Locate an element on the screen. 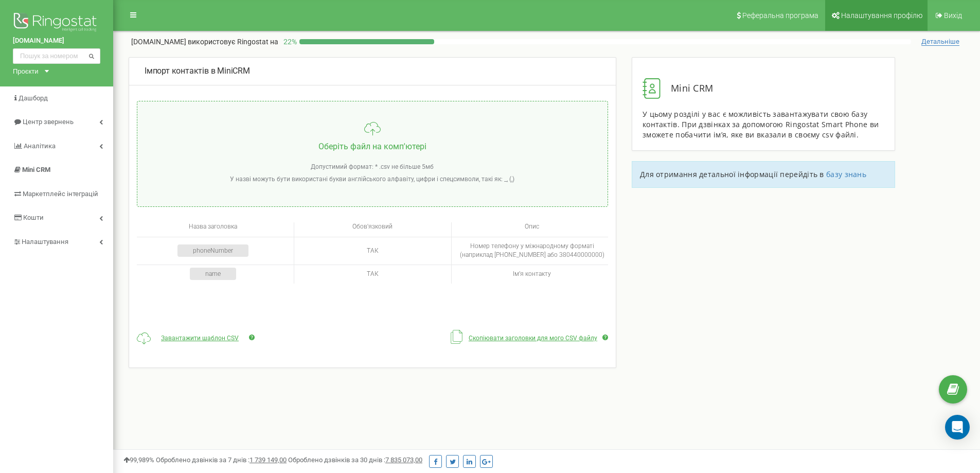 The image size is (980, 473). span: Обов'язковий is located at coordinates (373, 226).